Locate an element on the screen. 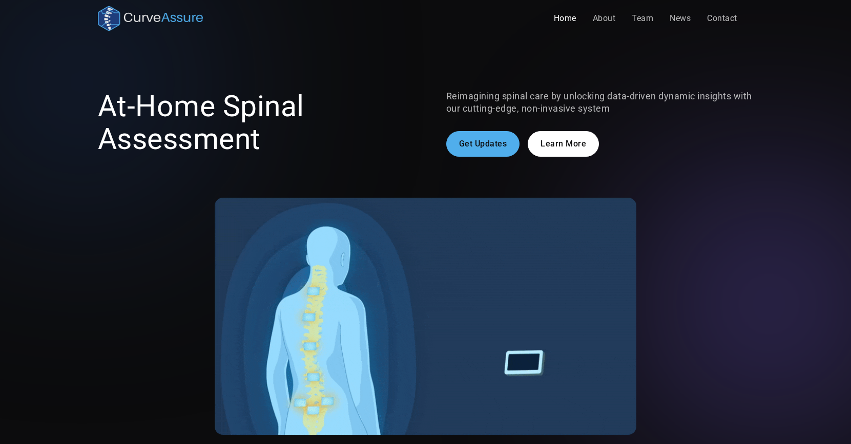  a: Contact is located at coordinates (722, 18).